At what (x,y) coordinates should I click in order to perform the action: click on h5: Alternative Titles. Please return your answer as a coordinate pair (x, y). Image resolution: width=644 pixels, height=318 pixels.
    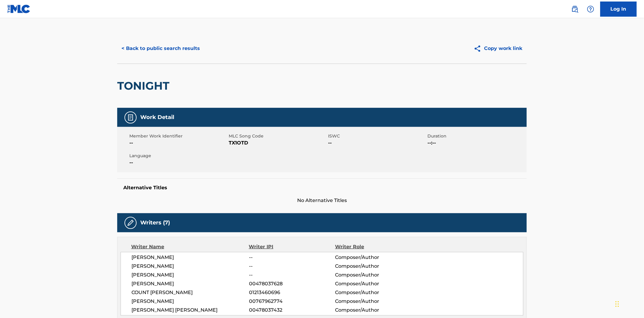
    Looking at the image, I should click on (322, 188).